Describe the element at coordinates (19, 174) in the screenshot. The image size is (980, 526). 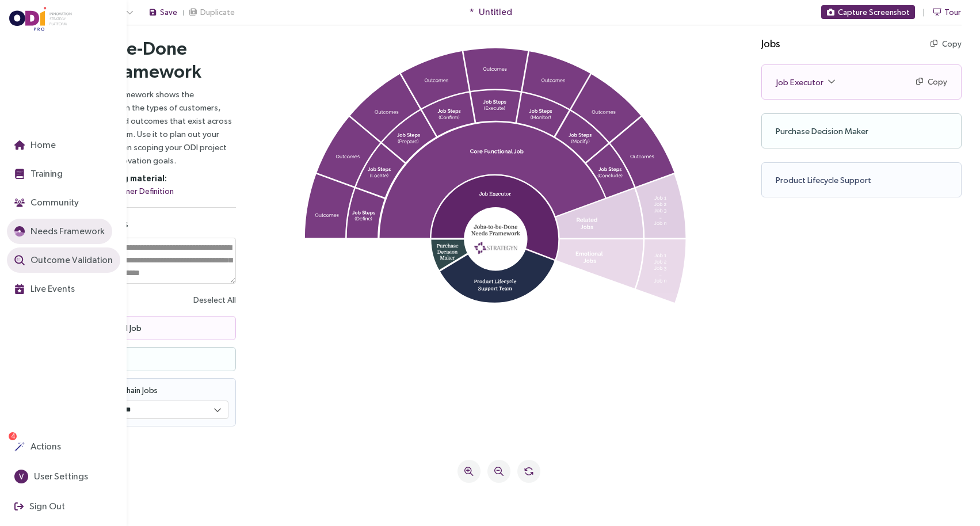
I see `img: Training` at that location.